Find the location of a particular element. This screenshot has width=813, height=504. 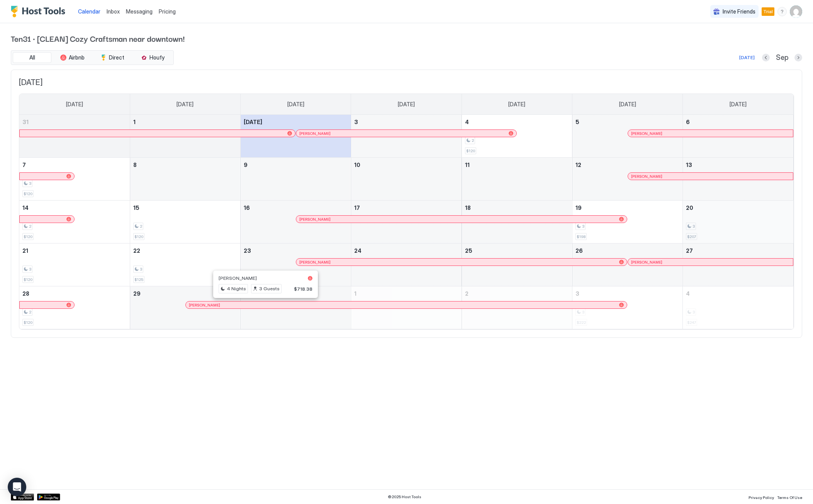

td: September 7, 2025 is located at coordinates (74, 179).